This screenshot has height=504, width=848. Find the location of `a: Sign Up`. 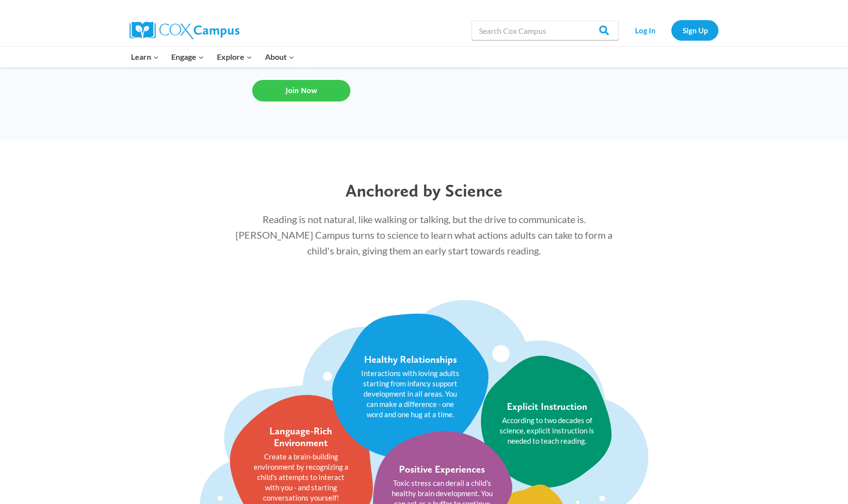

a: Sign Up is located at coordinates (695, 30).